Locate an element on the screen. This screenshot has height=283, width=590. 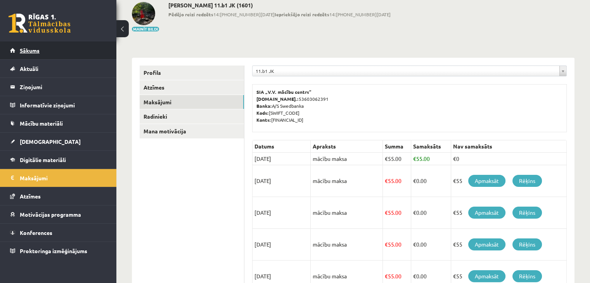
legend: Maksājumi is located at coordinates (63, 178).